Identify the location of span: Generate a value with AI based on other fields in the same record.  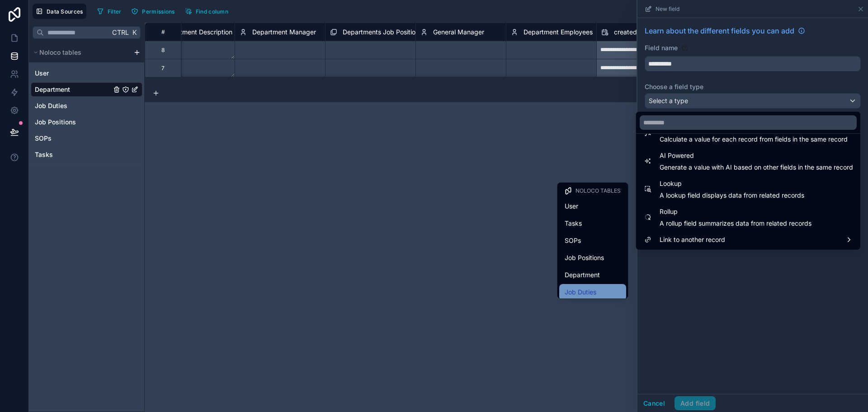
(757, 168).